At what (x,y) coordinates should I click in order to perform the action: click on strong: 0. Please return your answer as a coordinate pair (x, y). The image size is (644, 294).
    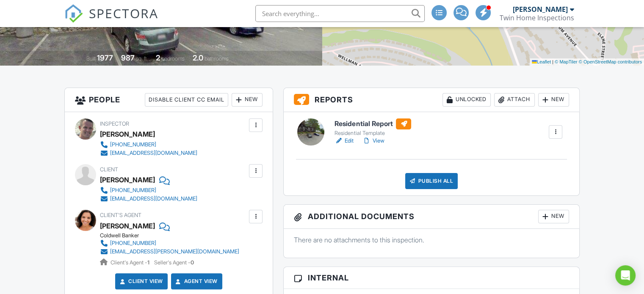
    Looking at the image, I should click on (192, 262).